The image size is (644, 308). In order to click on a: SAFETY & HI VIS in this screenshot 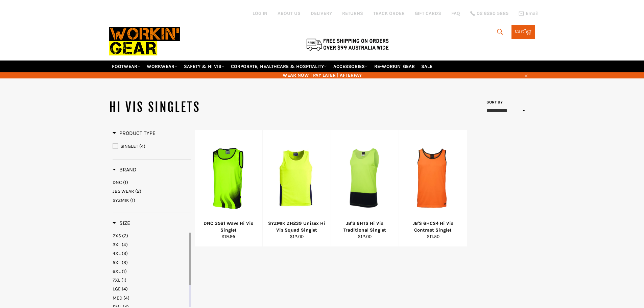, I will do `click(204, 66)`.